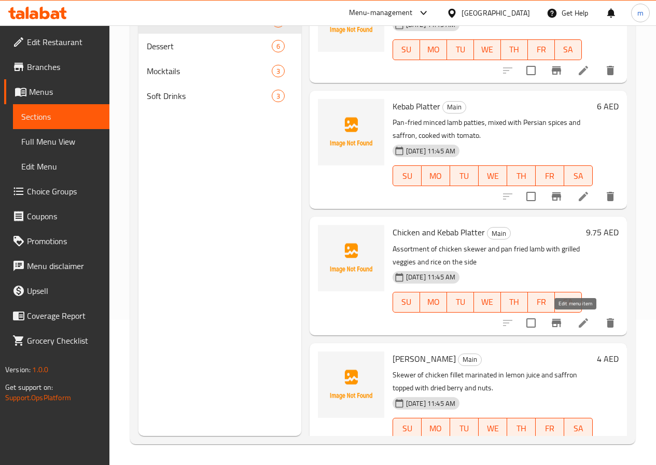 This screenshot has width=656, height=465. Describe the element at coordinates (278, 71) in the screenshot. I see `span: 3` at that location.